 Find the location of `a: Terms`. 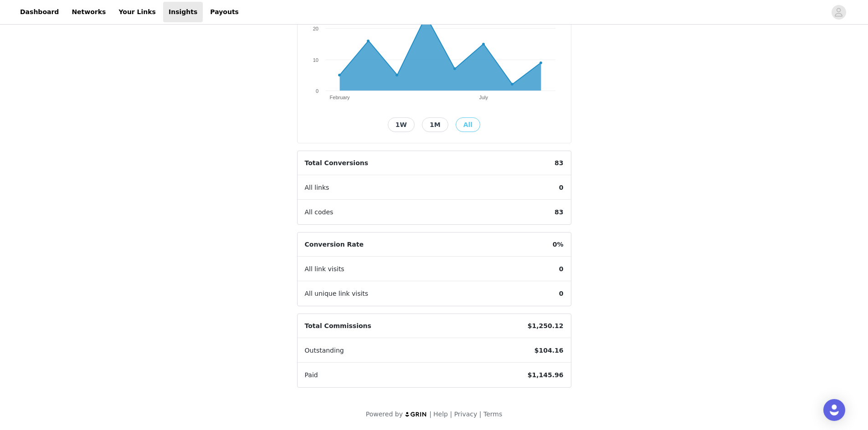

a: Terms is located at coordinates (492, 415).